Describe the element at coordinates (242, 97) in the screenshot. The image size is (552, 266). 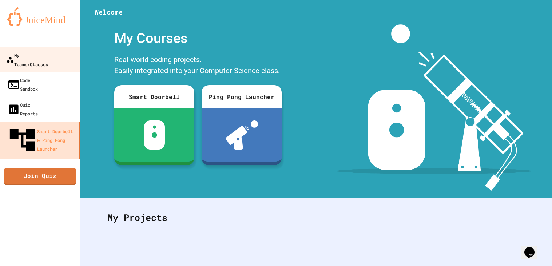
I see `div: Ping Pong Launcher` at that location.